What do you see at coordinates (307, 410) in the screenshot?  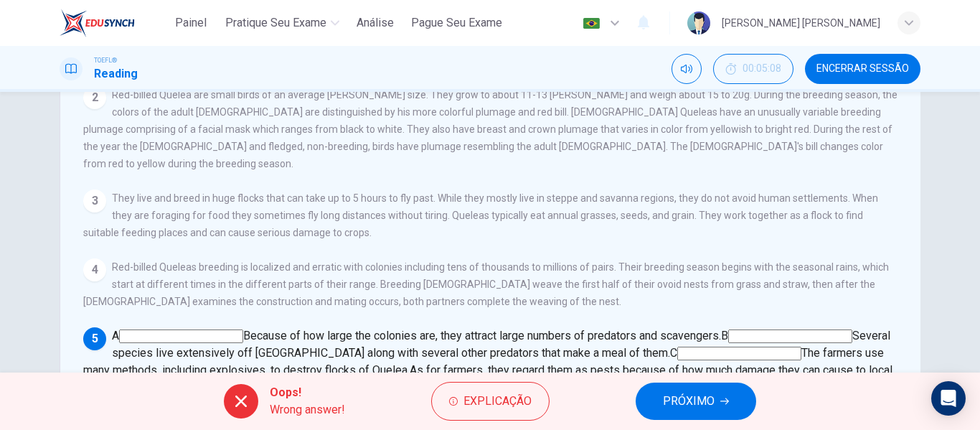 I see `span: Wrong answer!` at bounding box center [307, 410].